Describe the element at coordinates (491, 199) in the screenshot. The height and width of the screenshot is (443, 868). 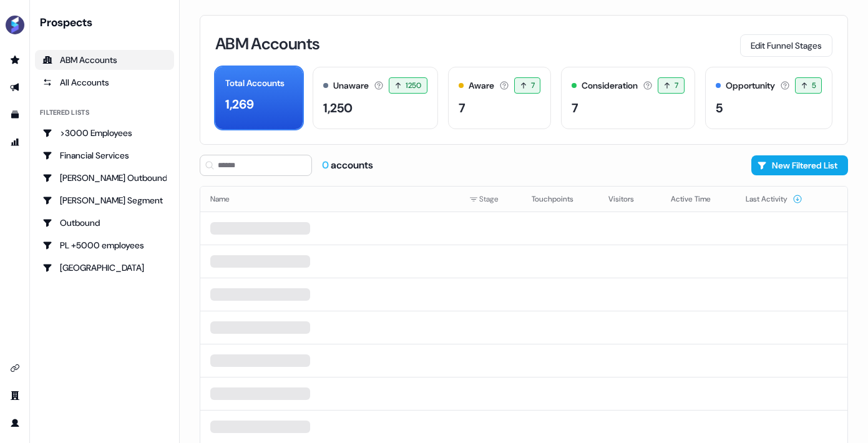
I see `div: Stage` at that location.